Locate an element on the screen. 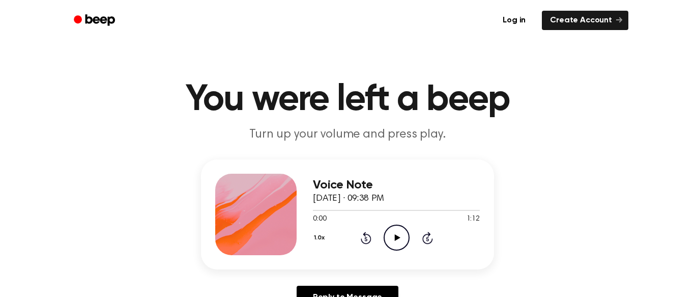 The image size is (695, 297). a: Create Account is located at coordinates (585, 20).